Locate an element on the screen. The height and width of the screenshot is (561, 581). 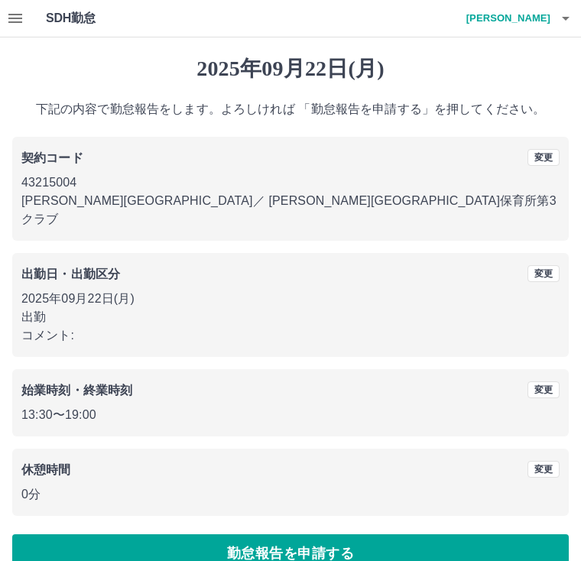
p: コメント: is located at coordinates (290, 335).